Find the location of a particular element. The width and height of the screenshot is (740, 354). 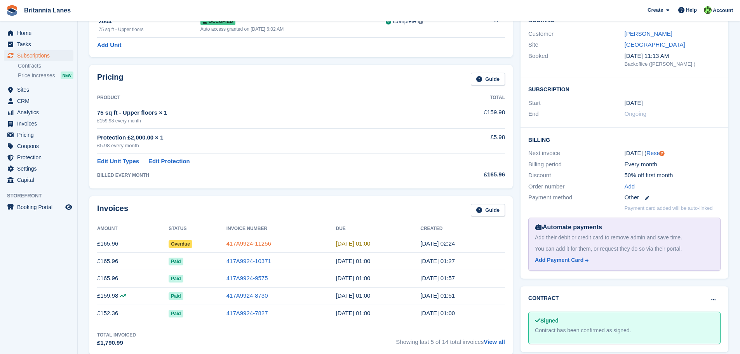

span: Capital is located at coordinates (40, 180).